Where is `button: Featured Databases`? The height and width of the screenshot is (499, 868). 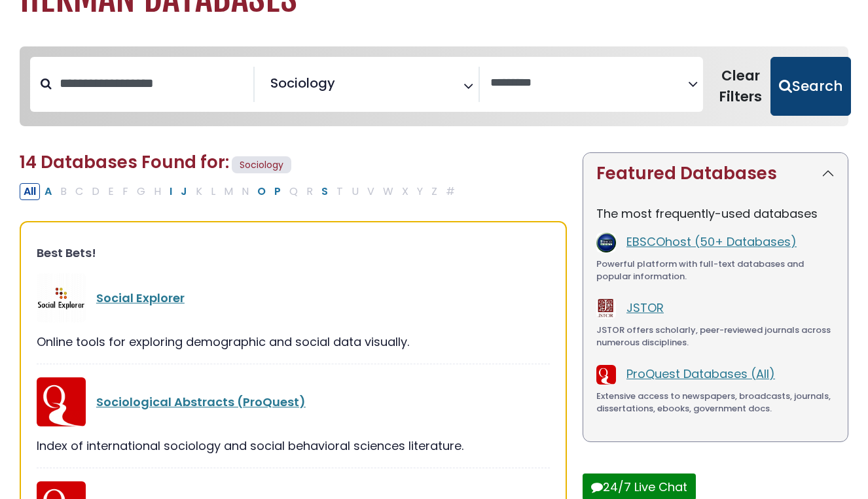 button: Featured Databases is located at coordinates (715, 173).